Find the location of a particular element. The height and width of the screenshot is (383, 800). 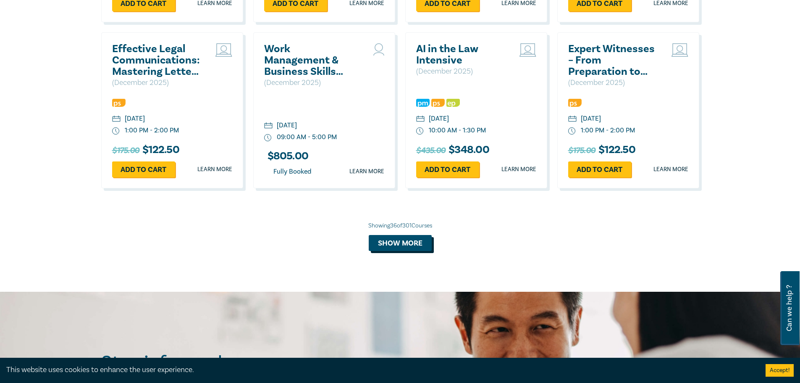

a: AI in the Law Intensive is located at coordinates (461, 55).